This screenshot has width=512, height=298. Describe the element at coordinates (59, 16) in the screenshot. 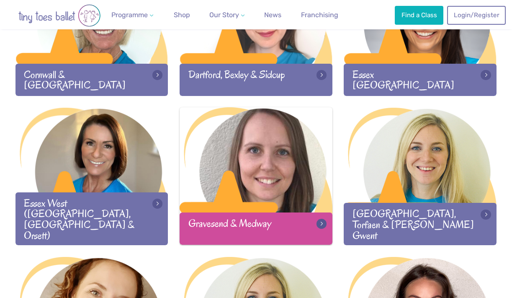

I see `img: tiny toes ballet` at that location.